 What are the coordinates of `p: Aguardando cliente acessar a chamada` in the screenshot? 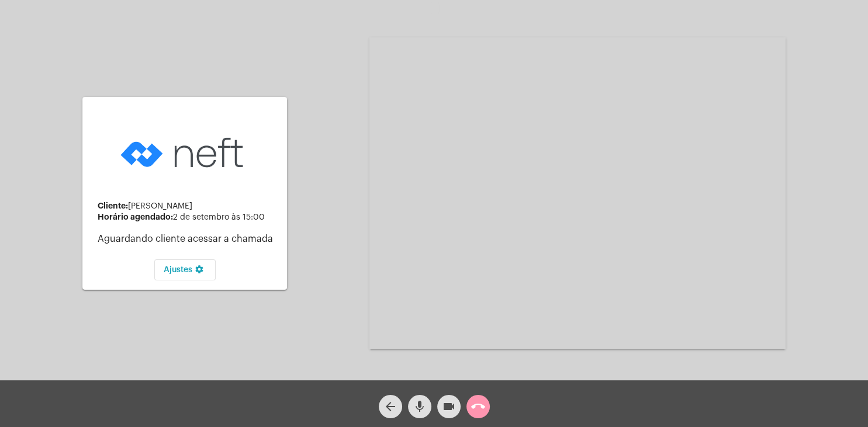 It's located at (188, 239).